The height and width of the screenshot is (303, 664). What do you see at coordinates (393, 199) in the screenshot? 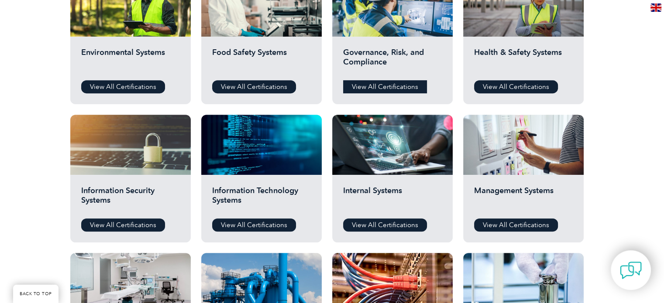
I see `h2: Internal Systems` at bounding box center [393, 199].